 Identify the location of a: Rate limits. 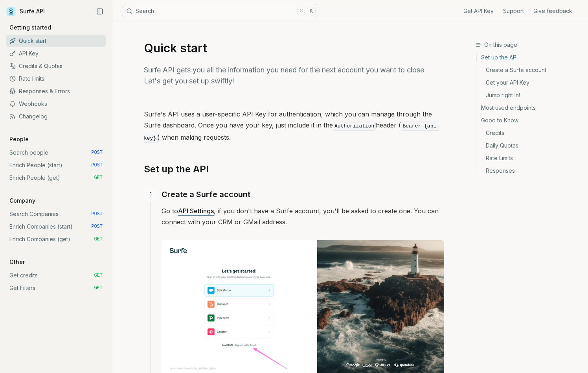
(56, 79).